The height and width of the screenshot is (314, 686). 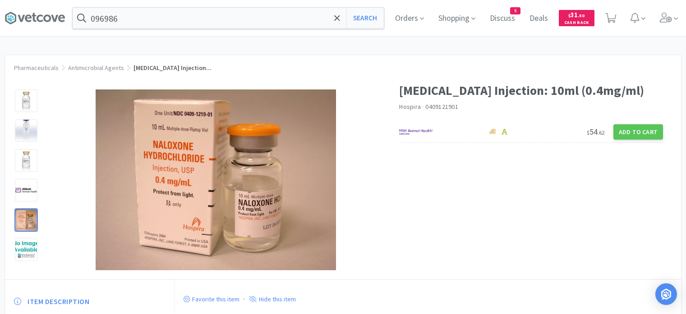 I want to click on a: Discuss5, so click(x=503, y=19).